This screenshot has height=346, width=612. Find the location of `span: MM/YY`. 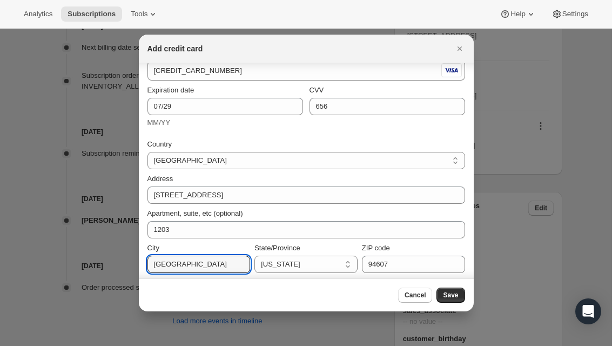

span: MM/YY is located at coordinates (159, 122).